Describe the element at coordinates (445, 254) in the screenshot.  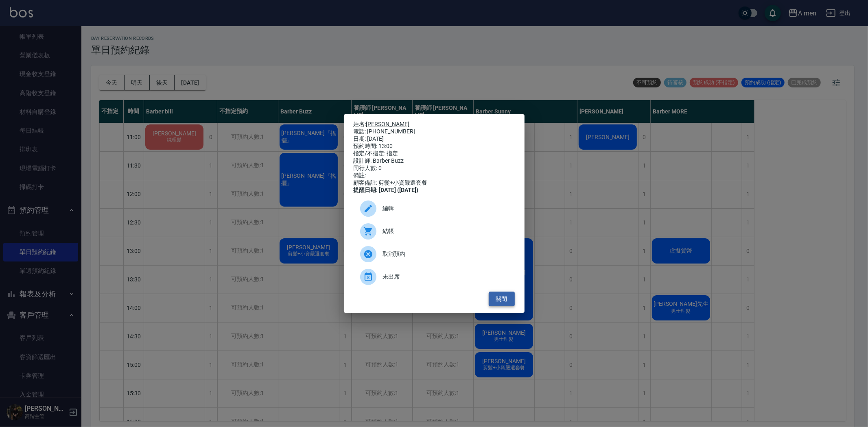
I see `span: 取消預約` at that location.